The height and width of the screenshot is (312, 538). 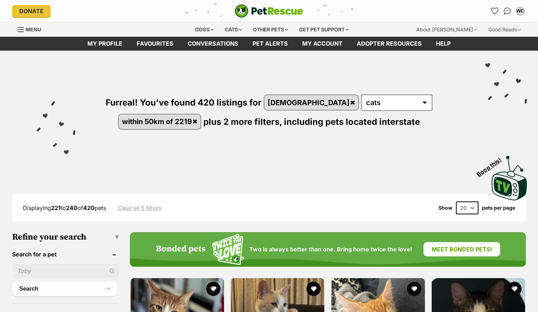 What do you see at coordinates (269, 11) in the screenshot?
I see `img: logo-cat-932fe2b9b8326f06289b0f2fb663e598f794de774fb13d1741a6617ecf9a85b4.svg` at bounding box center [269, 11].